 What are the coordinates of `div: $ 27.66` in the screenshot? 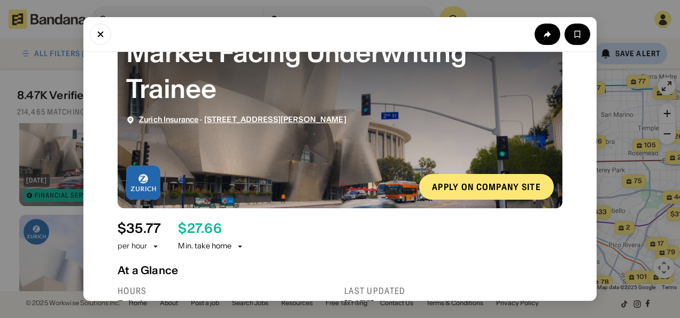 It's located at (199, 228).